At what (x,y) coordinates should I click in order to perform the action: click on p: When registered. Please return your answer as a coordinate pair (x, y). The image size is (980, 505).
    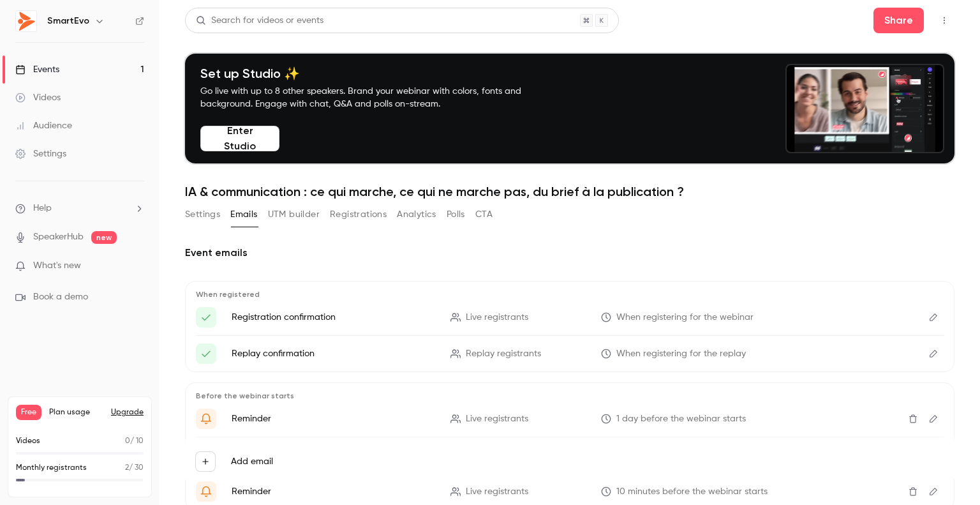
    Looking at the image, I should click on (570, 294).